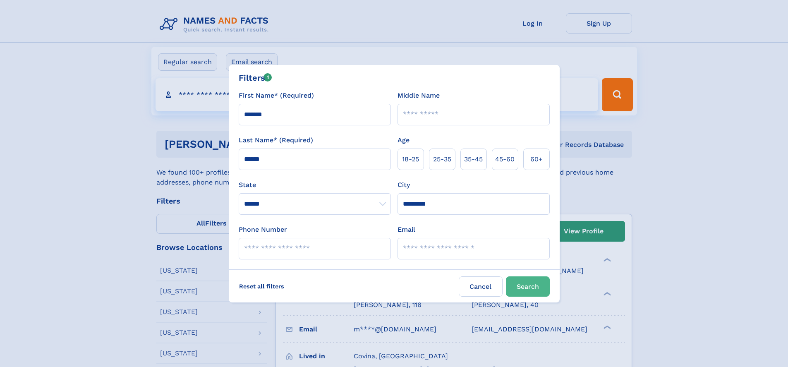 The height and width of the screenshot is (367, 788). What do you see at coordinates (418, 96) in the screenshot?
I see `label: Middle Name` at bounding box center [418, 96].